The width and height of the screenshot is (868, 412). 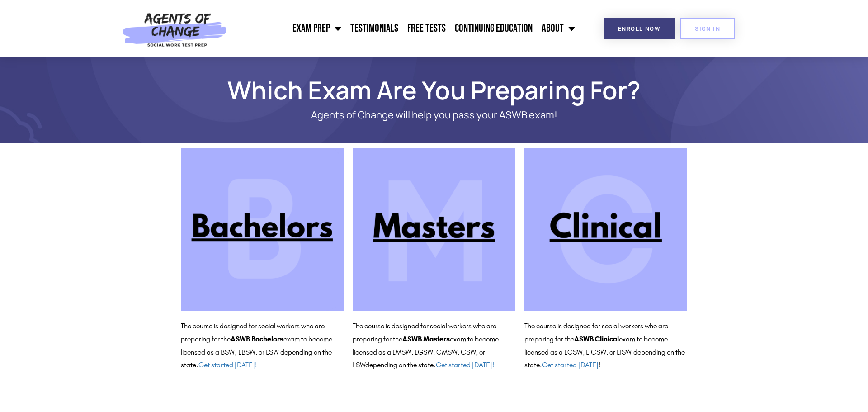 I want to click on a: SIGN IN, so click(x=707, y=29).